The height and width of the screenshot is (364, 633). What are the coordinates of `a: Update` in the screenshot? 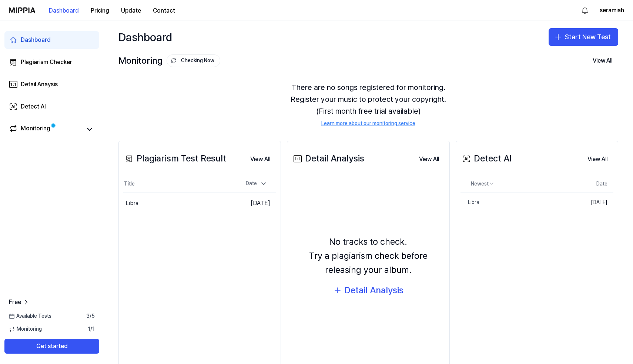 It's located at (131, 10).